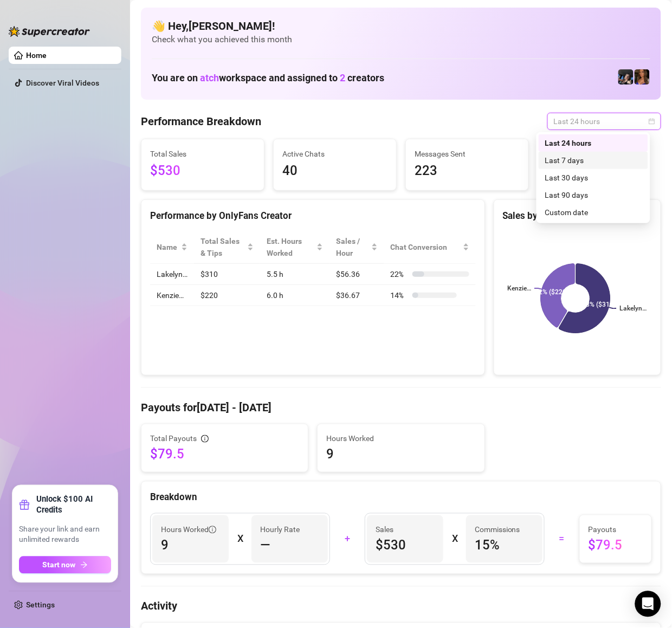 This screenshot has height=628, width=672. What do you see at coordinates (209, 77) in the screenshot?
I see `span: atch` at bounding box center [209, 77].